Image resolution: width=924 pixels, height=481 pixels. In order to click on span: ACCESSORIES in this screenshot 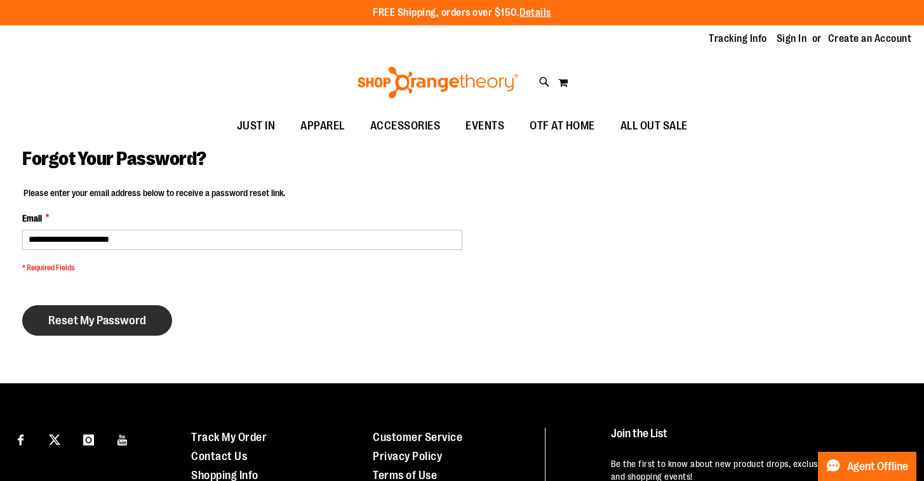, I will do `click(405, 126)`.